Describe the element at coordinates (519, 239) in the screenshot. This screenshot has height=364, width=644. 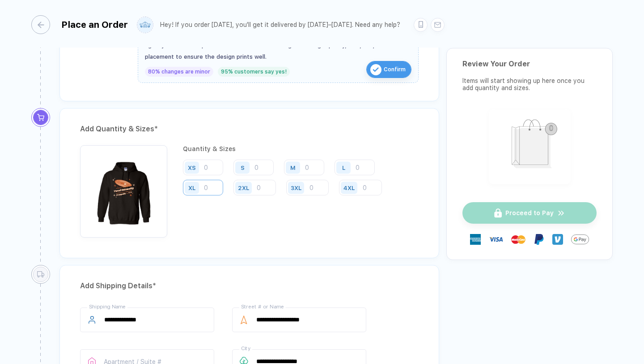
I see `img: master-card` at that location.